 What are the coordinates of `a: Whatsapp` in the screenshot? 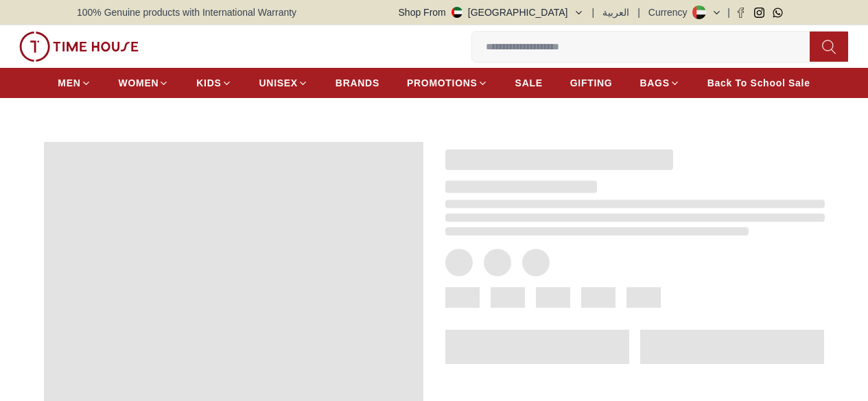 It's located at (778, 12).